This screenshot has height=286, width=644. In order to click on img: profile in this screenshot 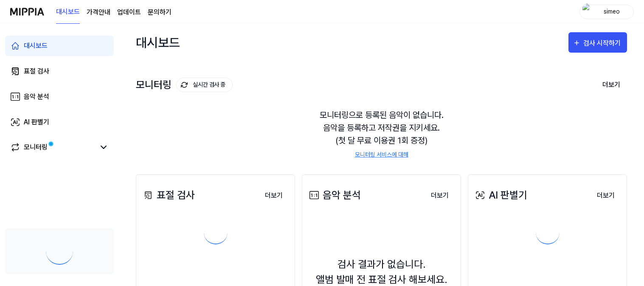, I will do `click(587, 12)`.